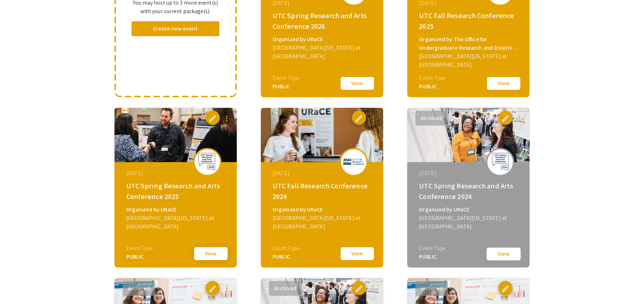 This screenshot has height=304, width=644. What do you see at coordinates (469, 21) in the screenshot?
I see `div: UTC Fall Research Conference 2025` at bounding box center [469, 21].